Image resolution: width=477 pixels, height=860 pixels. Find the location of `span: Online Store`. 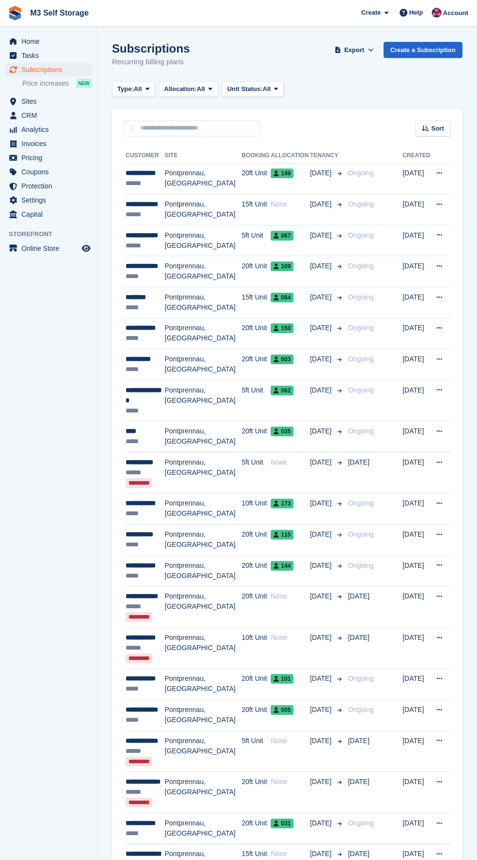

span: Online Store is located at coordinates (51, 248).